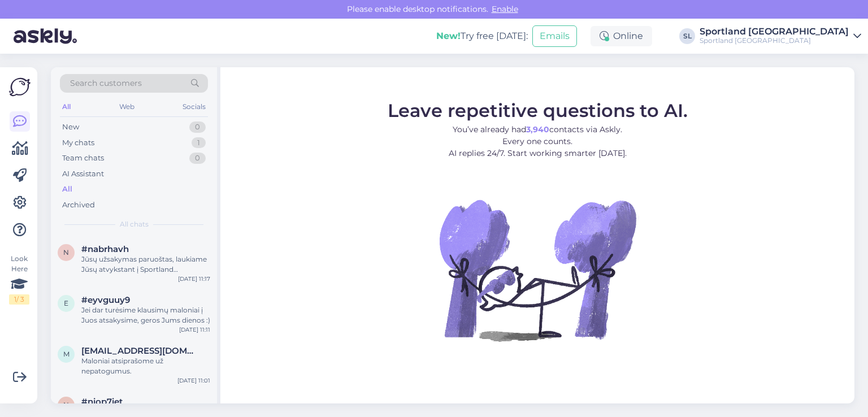 The image size is (868, 417). Describe the element at coordinates (102, 401) in the screenshot. I see `span: #niop7iet` at that location.